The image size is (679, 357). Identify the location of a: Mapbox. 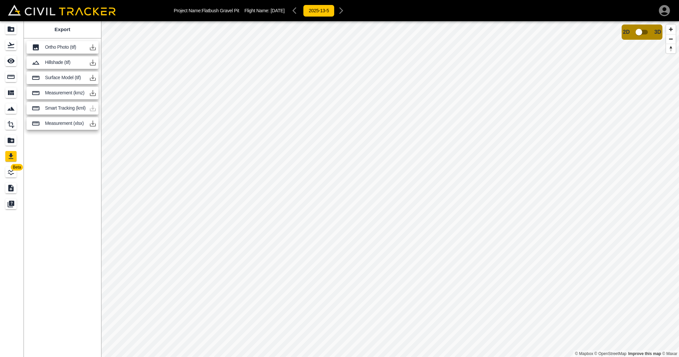
(584, 354).